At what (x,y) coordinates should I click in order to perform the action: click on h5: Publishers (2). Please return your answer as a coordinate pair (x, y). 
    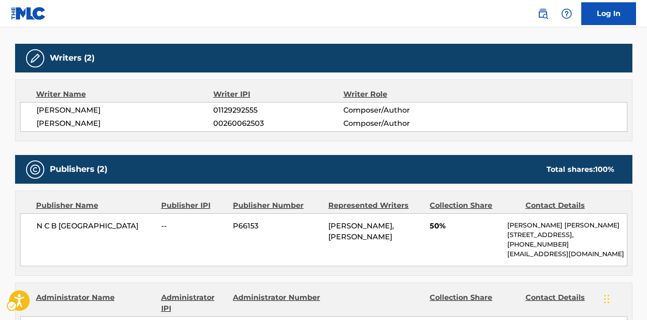
    Looking at the image, I should click on (79, 169).